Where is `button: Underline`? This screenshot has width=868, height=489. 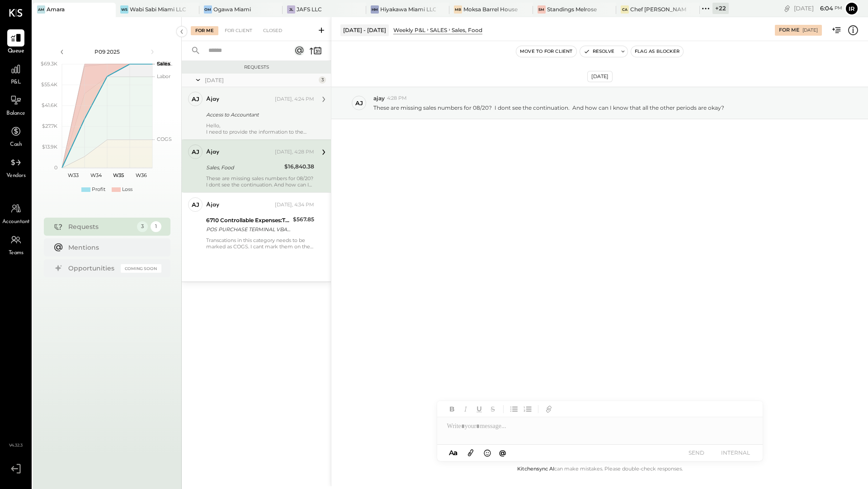 button: Underline is located at coordinates (479, 409).